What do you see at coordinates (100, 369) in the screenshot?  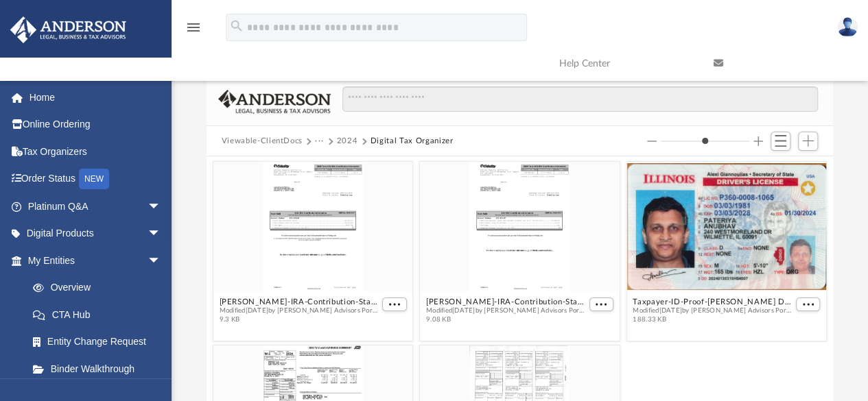 I see `a: Binder Walkthrough` at bounding box center [100, 369].